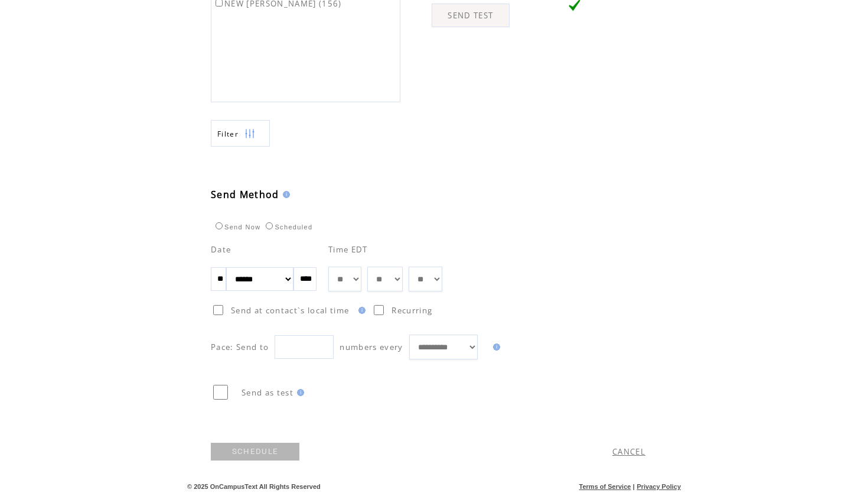 This screenshot has width=868, height=496. I want to click on span: Time EDT, so click(348, 250).